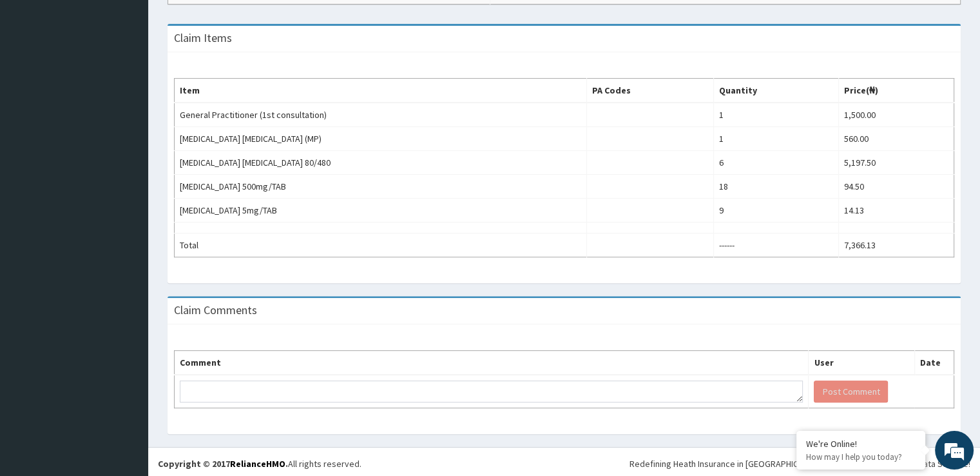 Image resolution: width=980 pixels, height=476 pixels. I want to click on td: 14.13, so click(896, 210).